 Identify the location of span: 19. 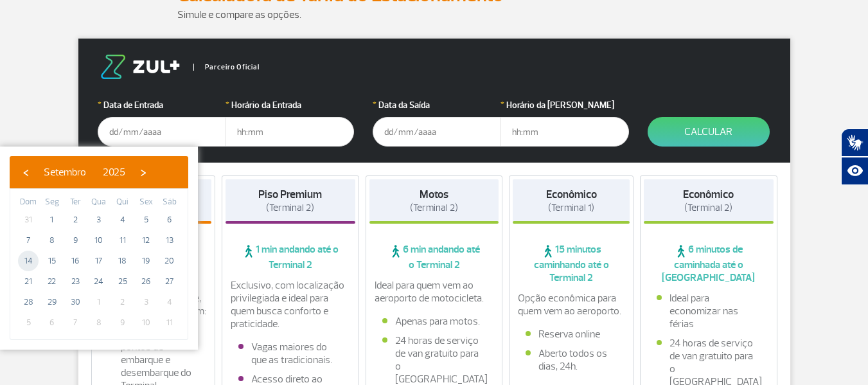
(146, 261).